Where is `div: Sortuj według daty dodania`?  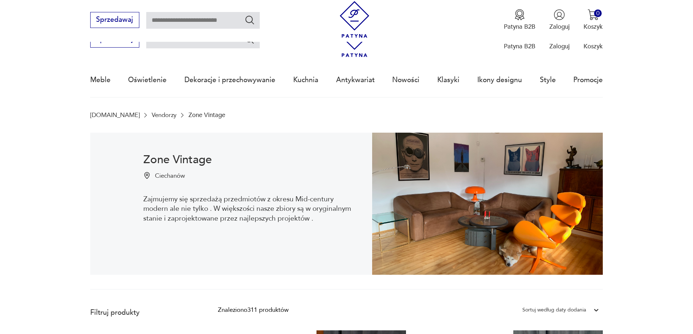 div: Sortuj według daty dodania is located at coordinates (554, 310).